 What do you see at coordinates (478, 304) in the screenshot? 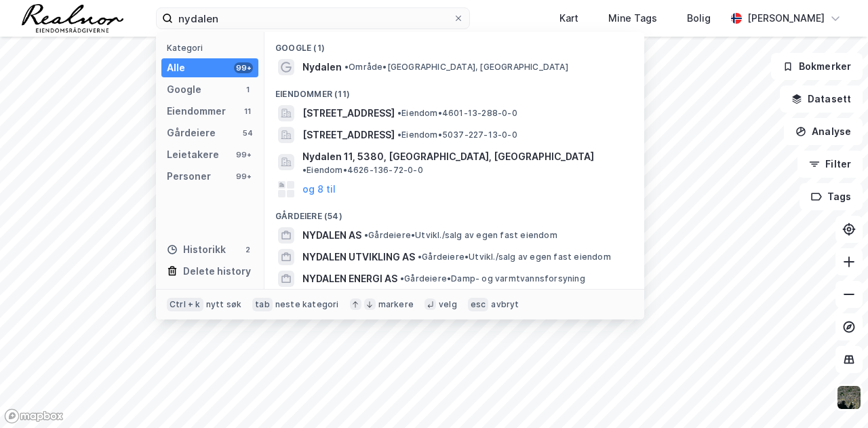
I see `div: esc` at bounding box center [478, 304].